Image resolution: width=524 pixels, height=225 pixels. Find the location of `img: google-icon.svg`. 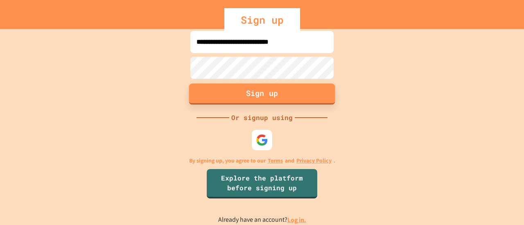

img: google-icon.svg is located at coordinates (262, 140).